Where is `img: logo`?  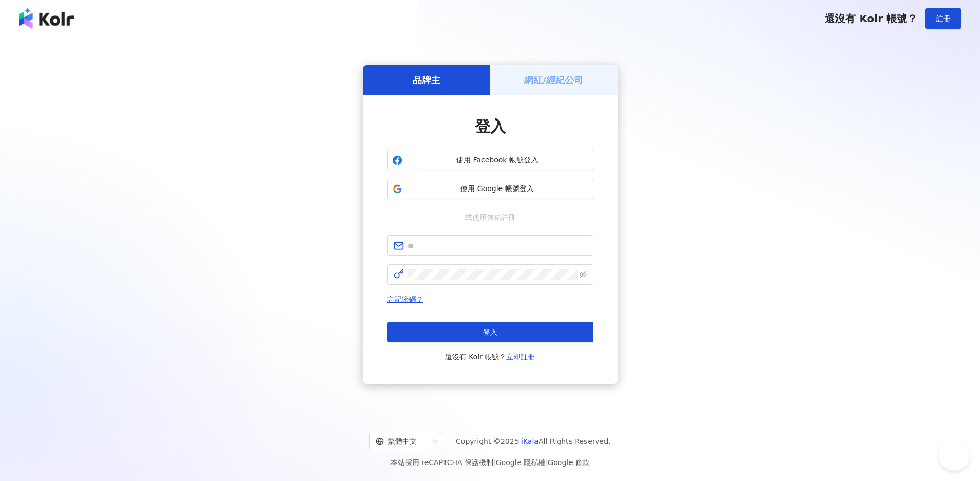 img: logo is located at coordinates (46, 19).